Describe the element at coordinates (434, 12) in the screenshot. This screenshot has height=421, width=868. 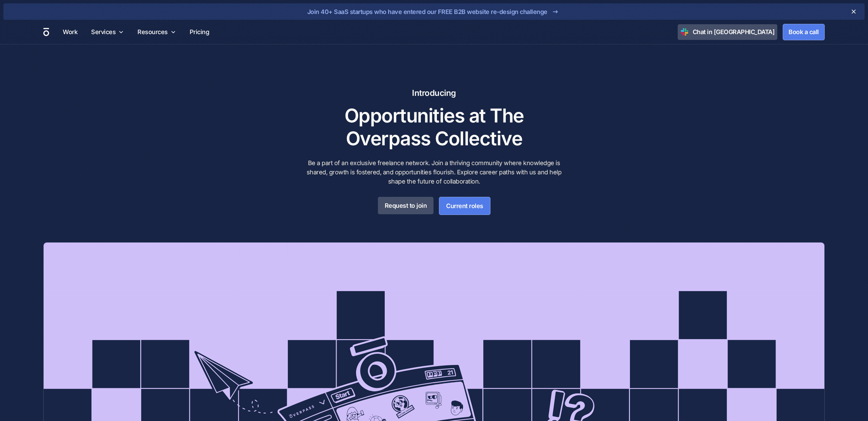
I see `a: Join 40+ SaaS startups who have entered our FREE B2B website re-design challenge` at that location.